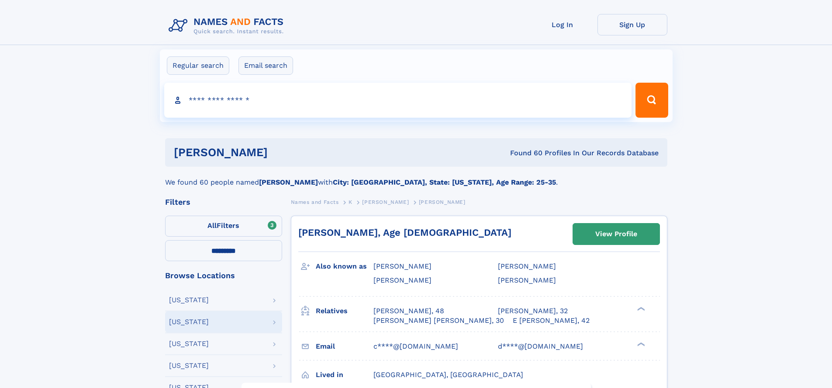 The image size is (832, 388). Describe the element at coordinates (616, 234) in the screenshot. I see `a: View Profile` at that location.